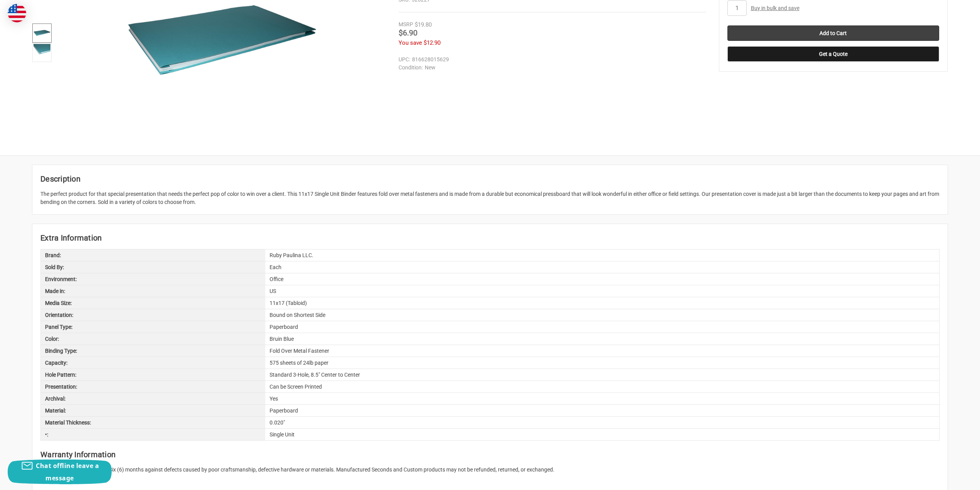  Describe the element at coordinates (602, 315) in the screenshot. I see `div: Bound on Shortest Side` at that location.